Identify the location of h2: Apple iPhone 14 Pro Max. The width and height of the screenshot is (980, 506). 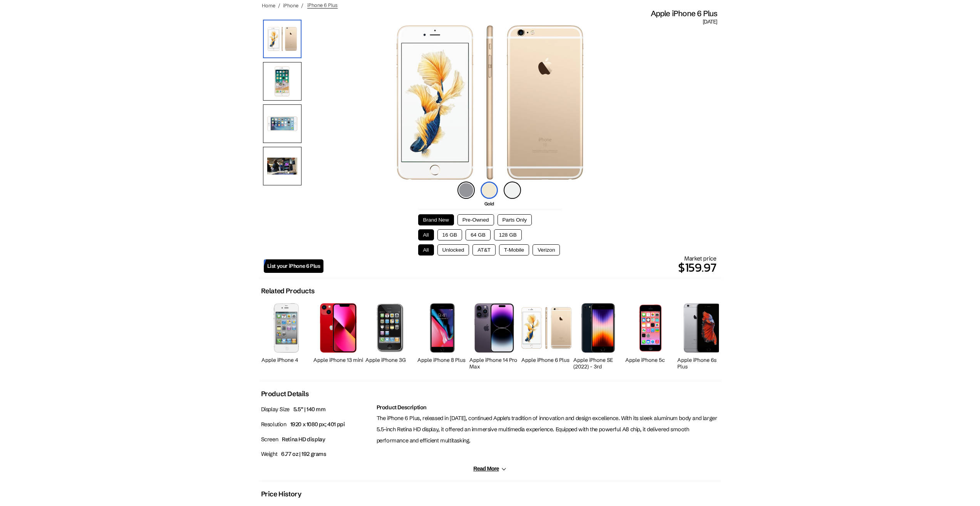
(494, 363).